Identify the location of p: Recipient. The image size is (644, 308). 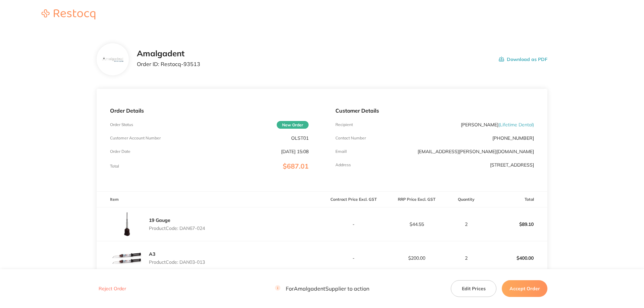
(344, 125).